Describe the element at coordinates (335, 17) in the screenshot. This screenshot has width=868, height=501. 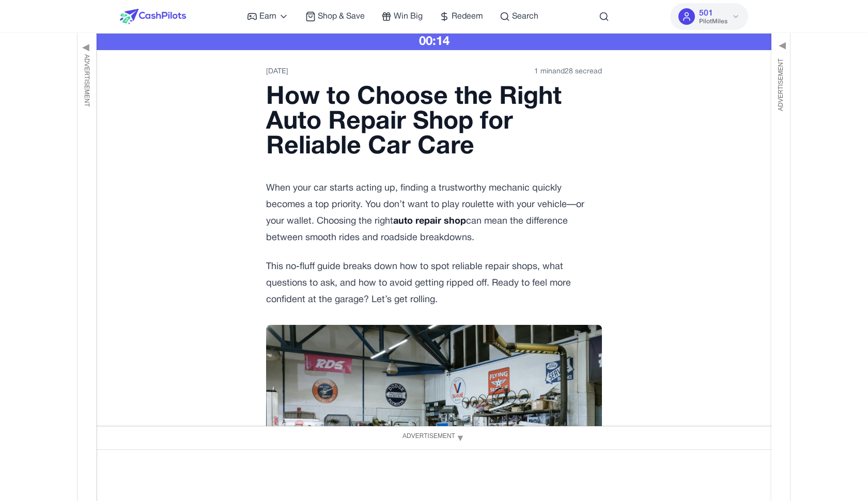
I see `a: Shop & Save` at that location.